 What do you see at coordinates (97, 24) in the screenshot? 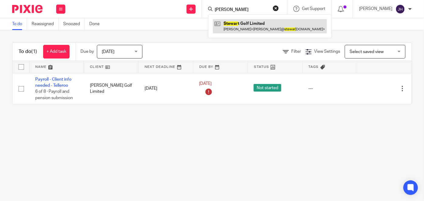
I see `a: Done` at bounding box center [97, 24].